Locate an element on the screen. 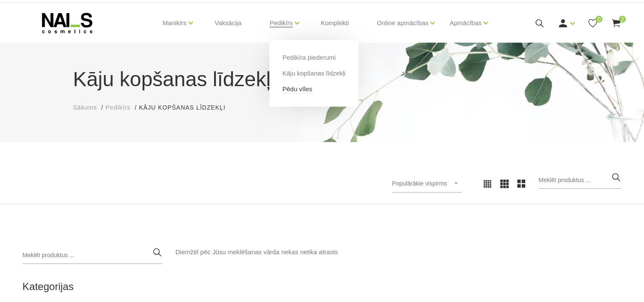  span: Sākums is located at coordinates (85, 107).